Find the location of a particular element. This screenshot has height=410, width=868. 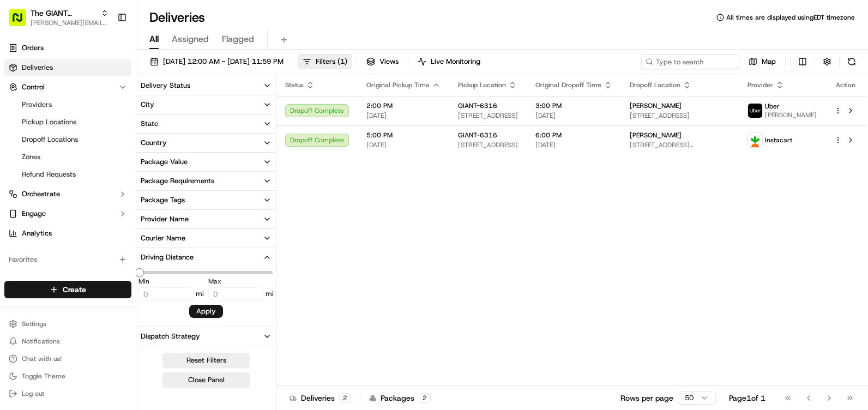

button: Driving Distance is located at coordinates (206, 258).